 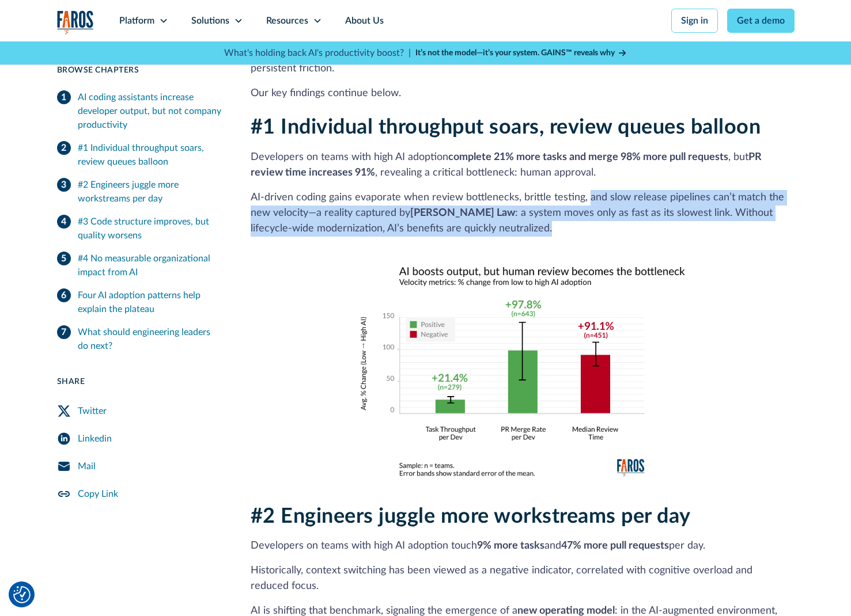 What do you see at coordinates (151, 192) in the screenshot?
I see `div: #2 Engineers juggle more workstreams per day` at bounding box center [151, 192].